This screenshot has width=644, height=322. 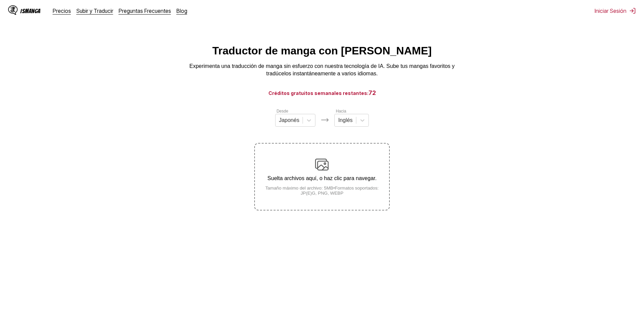 I want to click on a: Precios, so click(x=62, y=11).